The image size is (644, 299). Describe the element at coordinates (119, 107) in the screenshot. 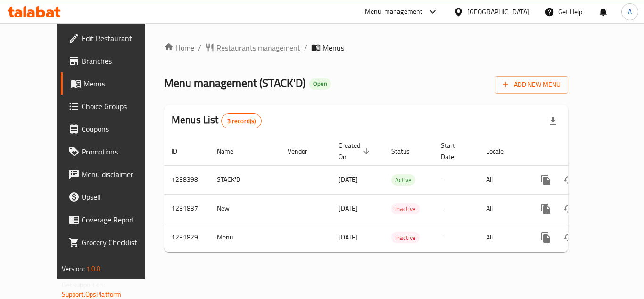

I see `span: Choice Groups` at that location.